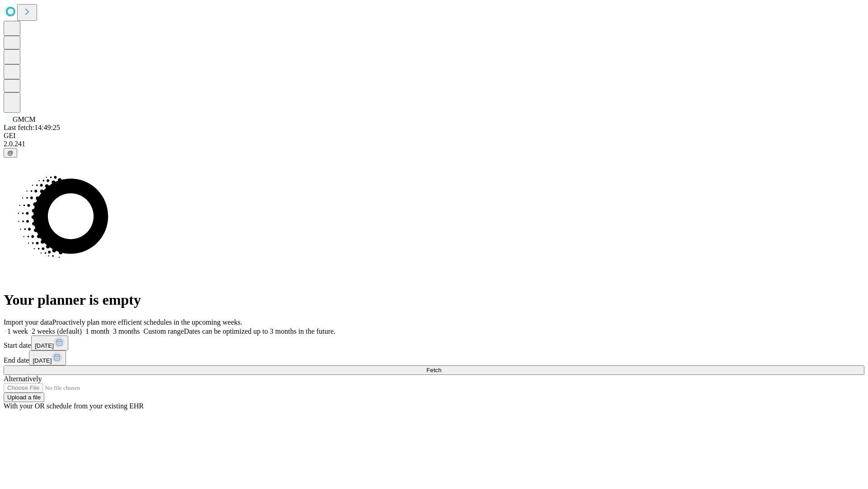 The height and width of the screenshot is (489, 868). I want to click on span: Last fetch: 14:49:25, so click(32, 127).